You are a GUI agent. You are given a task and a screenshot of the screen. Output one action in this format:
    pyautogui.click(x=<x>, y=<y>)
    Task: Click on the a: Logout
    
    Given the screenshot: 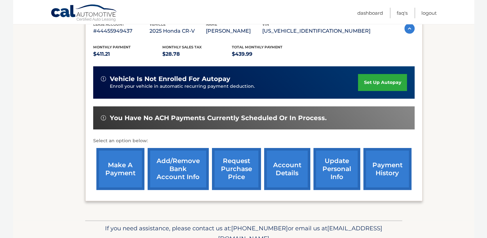 What is the action you would take?
    pyautogui.click(x=429, y=13)
    